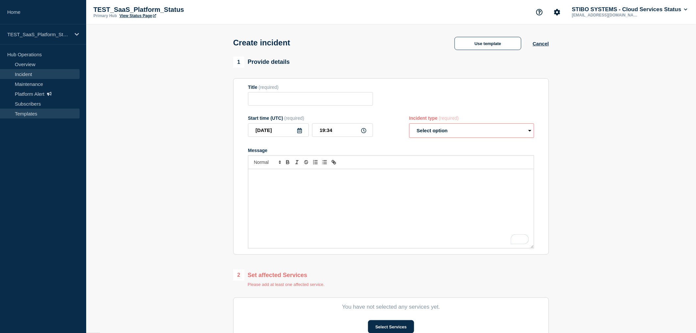 The width and height of the screenshot is (696, 333). What do you see at coordinates (286, 284) in the screenshot?
I see `p: Please add at least one affected service.` at bounding box center [286, 284].